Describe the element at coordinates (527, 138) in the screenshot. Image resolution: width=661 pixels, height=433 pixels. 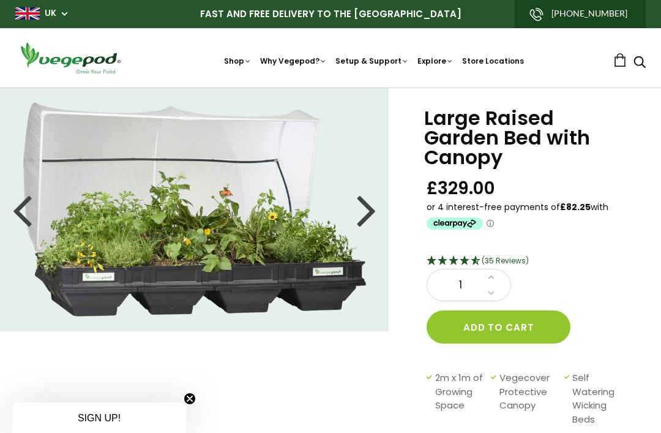
I see `h1: Large Raised Garden Bed with Canopy` at that location.